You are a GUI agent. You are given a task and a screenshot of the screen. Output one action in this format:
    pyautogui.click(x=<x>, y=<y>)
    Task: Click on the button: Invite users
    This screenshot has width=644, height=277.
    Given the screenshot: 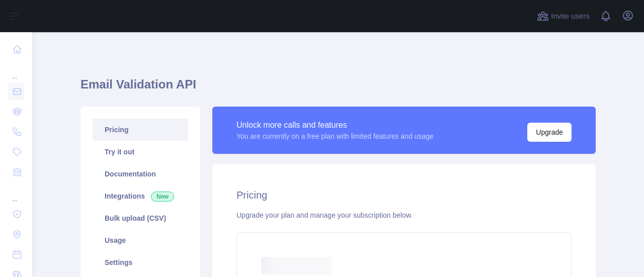 What is the action you would take?
    pyautogui.click(x=563, y=16)
    